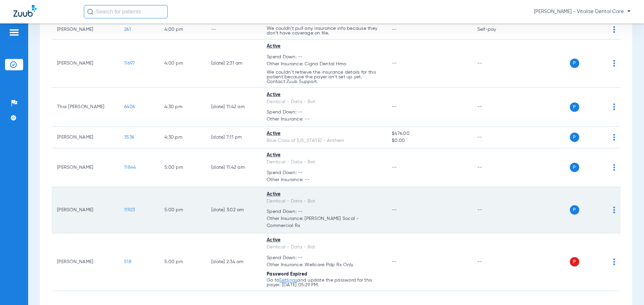  I want to click on span: Other Insurance: Wellcare Pdp Rx Only, so click(324, 265).